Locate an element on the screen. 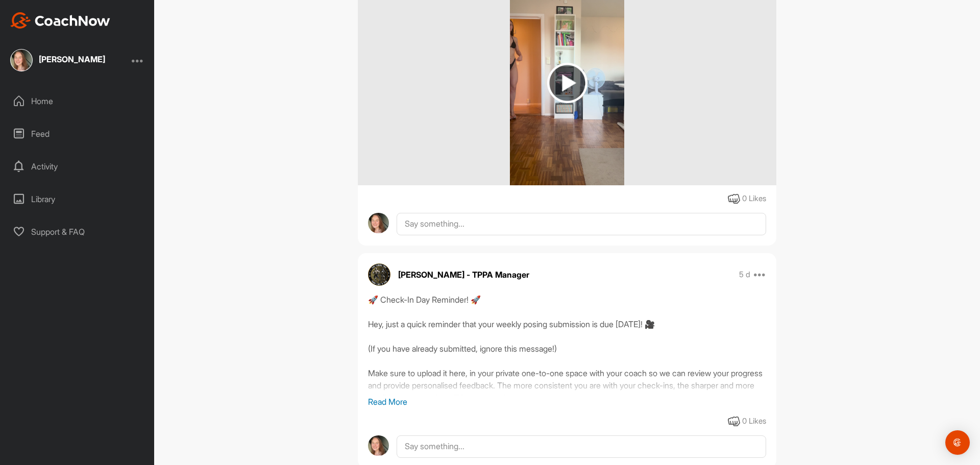  div: Support & FAQ is located at coordinates (78, 232).